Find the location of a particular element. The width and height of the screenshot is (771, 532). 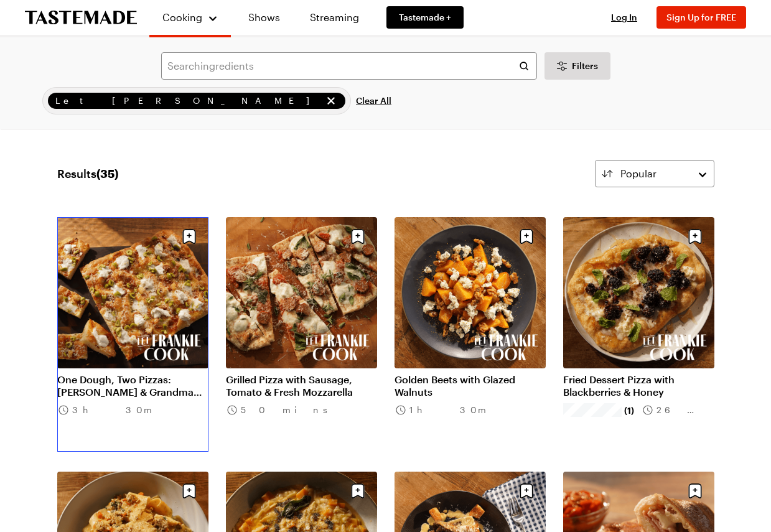

a: Grilled Pizza with Sausage, Tomato & Fresh Mozzarella is located at coordinates (301, 386).